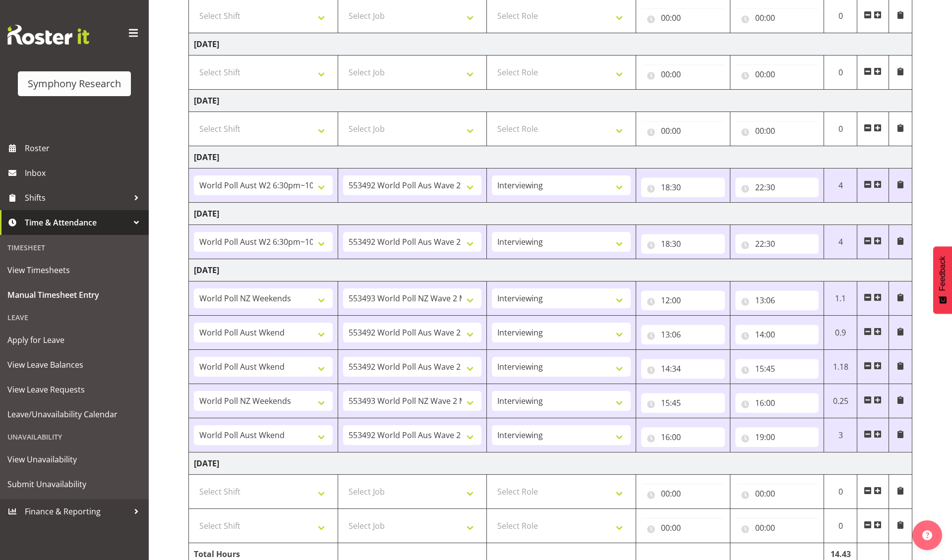 The width and height of the screenshot is (952, 560). I want to click on span: View Leave Balances, so click(74, 364).